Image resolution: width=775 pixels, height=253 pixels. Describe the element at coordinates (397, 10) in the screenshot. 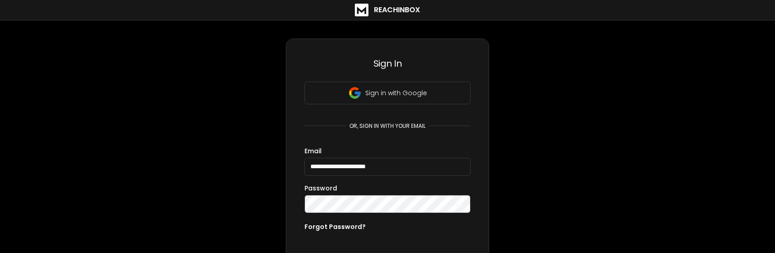

I see `h1: ReachInbox` at that location.